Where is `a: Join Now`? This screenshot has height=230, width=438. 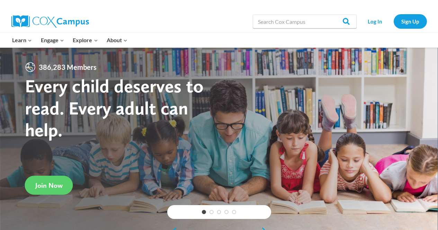
a: Join Now is located at coordinates (49, 185).